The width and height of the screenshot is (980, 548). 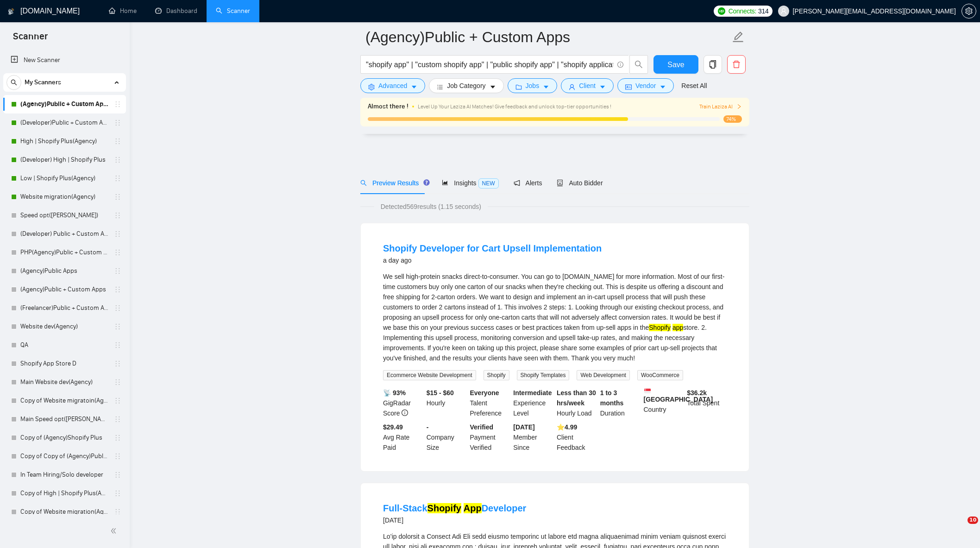 I want to click on a: Main Website dev(Agency), so click(x=65, y=382).